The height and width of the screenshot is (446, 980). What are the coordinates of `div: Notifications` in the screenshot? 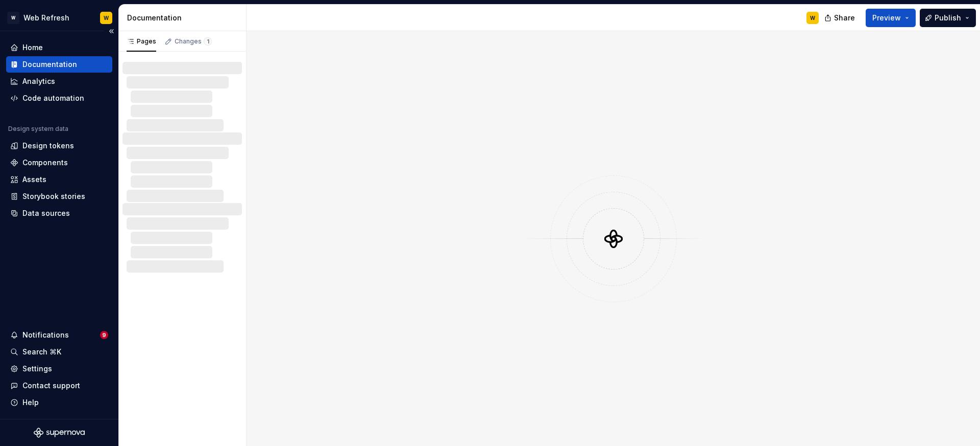 It's located at (45, 335).